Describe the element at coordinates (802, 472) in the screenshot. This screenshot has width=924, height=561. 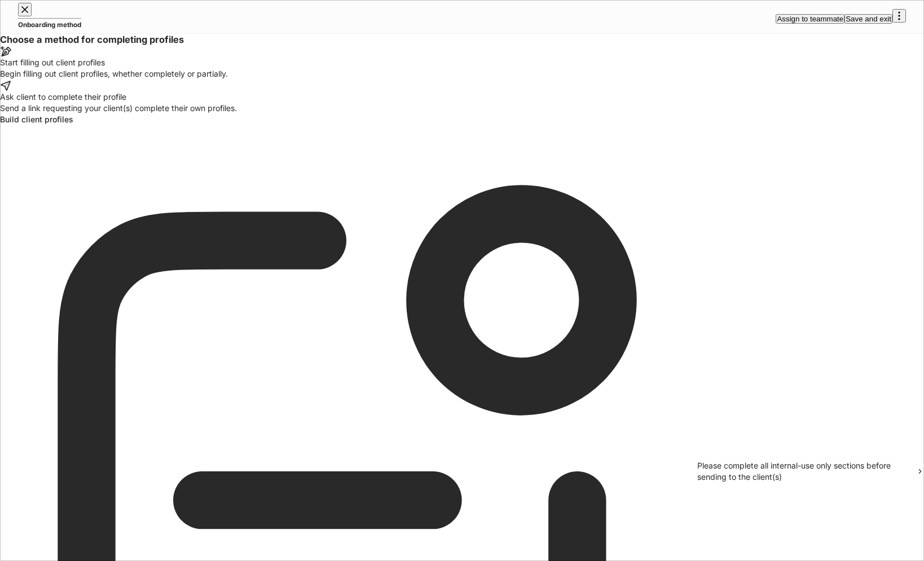
I see `div: Please complete all internal-use only sections before sending to the client(s)` at that location.